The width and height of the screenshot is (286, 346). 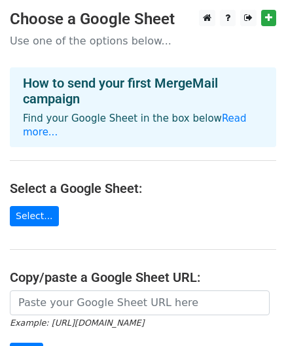 What do you see at coordinates (143, 41) in the screenshot?
I see `p: Use one of the options below...` at bounding box center [143, 41].